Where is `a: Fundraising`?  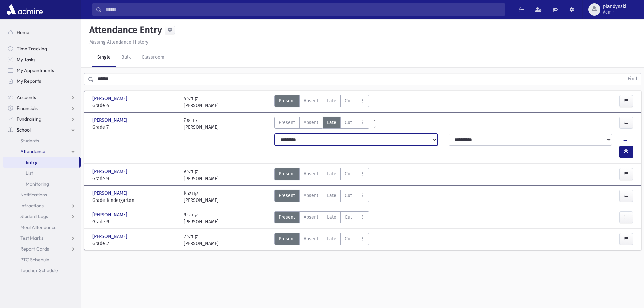 a: Fundraising is located at coordinates (41, 119).